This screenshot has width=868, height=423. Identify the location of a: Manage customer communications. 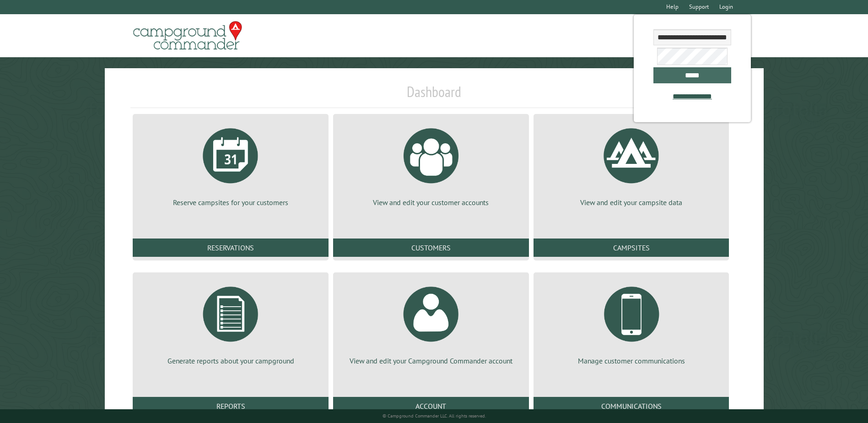
(632, 323).